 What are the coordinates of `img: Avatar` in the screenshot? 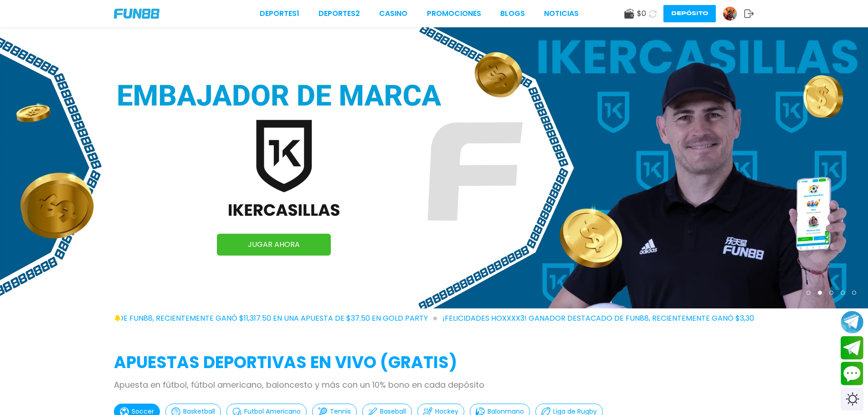 It's located at (730, 14).